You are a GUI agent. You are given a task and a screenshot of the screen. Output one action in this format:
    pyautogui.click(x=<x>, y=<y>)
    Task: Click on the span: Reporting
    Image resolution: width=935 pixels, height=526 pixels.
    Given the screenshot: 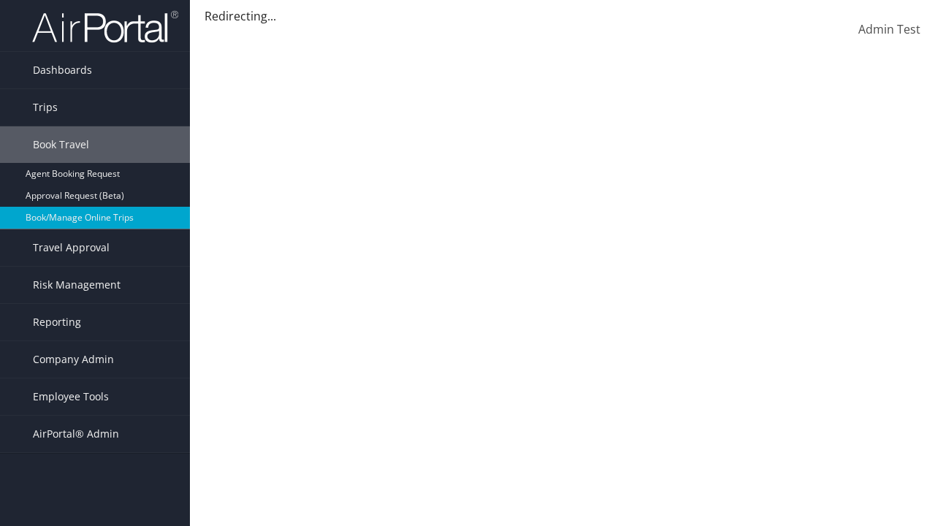 What is the action you would take?
    pyautogui.click(x=57, y=322)
    